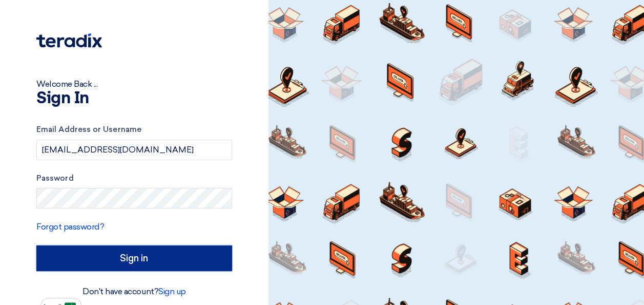 The image size is (644, 305). I want to click on a: Forgot password?, so click(70, 226).